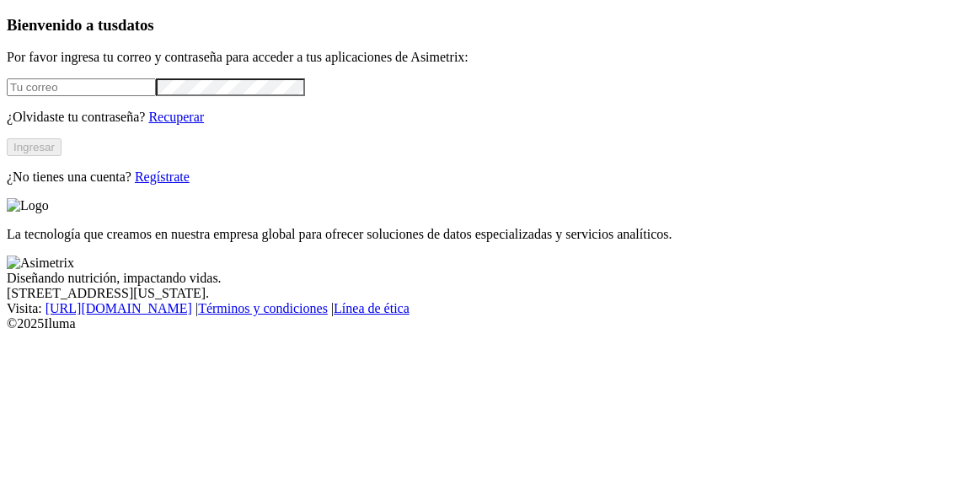  What do you see at coordinates (490, 25) in the screenshot?
I see `h3: Bienvenido a tus` at bounding box center [490, 25].